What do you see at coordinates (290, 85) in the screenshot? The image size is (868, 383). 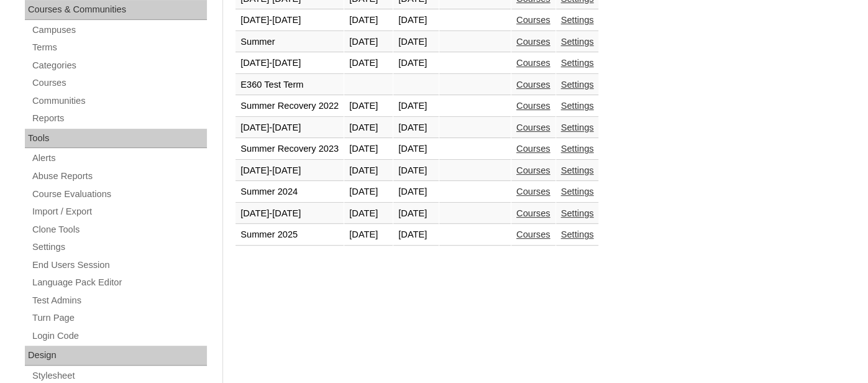 I see `td: E360 Test Term` at bounding box center [290, 85].